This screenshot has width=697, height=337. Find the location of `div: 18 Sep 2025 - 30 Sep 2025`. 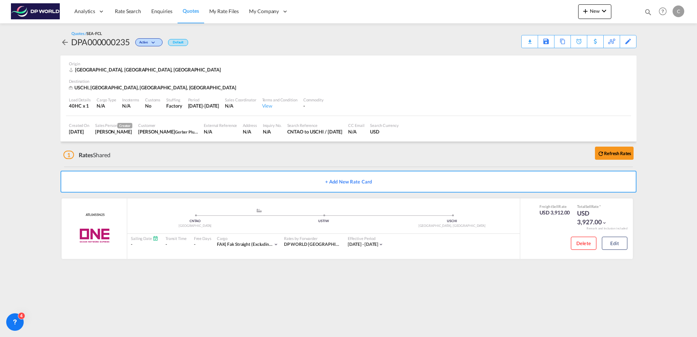

div: 18 Sep 2025 - 30 Sep 2025 is located at coordinates (363, 244).